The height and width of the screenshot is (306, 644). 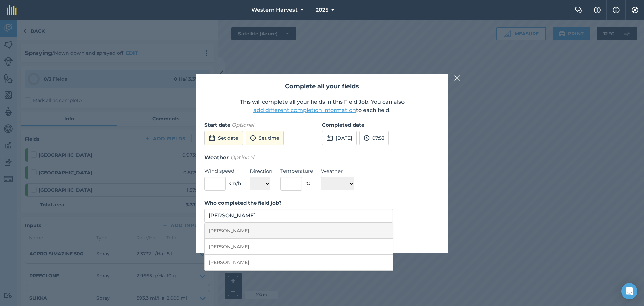 I want to click on img: fieldmargin Logo, so click(x=12, y=10).